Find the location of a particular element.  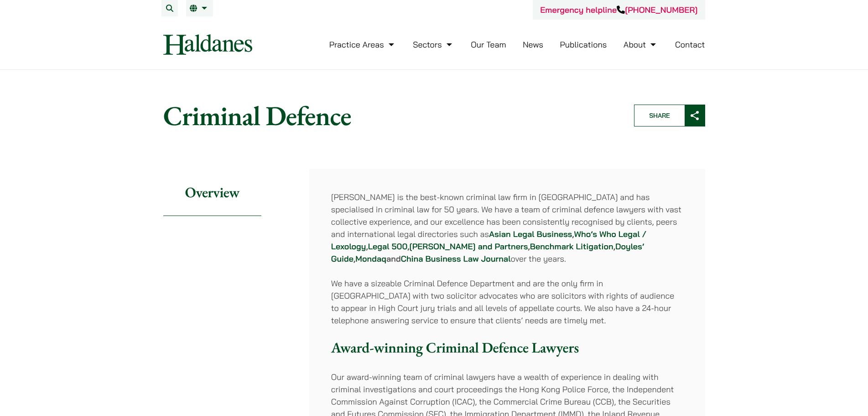

a: Contact is located at coordinates (690, 45).